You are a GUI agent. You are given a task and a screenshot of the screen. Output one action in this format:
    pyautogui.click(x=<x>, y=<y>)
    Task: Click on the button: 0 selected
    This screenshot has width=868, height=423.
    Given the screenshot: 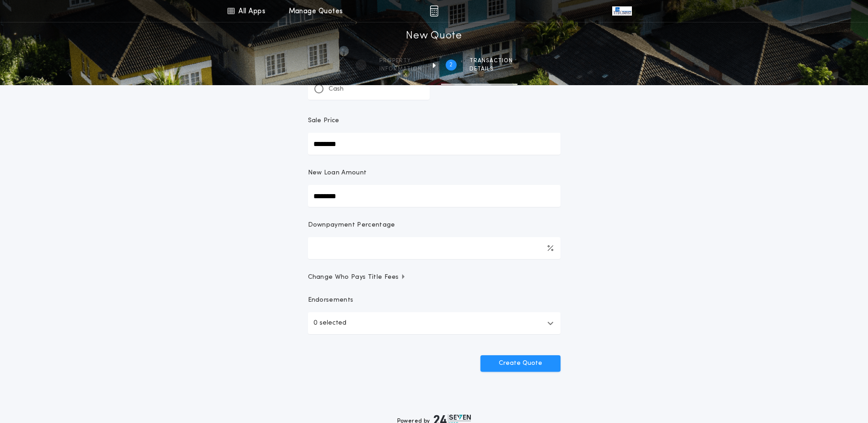 What is the action you would take?
    pyautogui.click(x=434, y=323)
    